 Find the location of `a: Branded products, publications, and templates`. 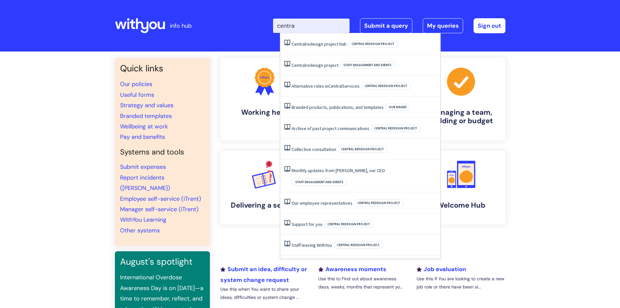

a: Branded products, publications, and templates is located at coordinates (338, 107).